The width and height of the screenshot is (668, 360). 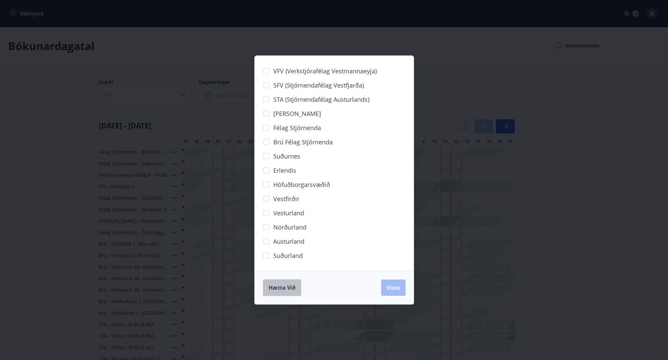 I want to click on span: Félag stjórnenda, so click(x=297, y=128).